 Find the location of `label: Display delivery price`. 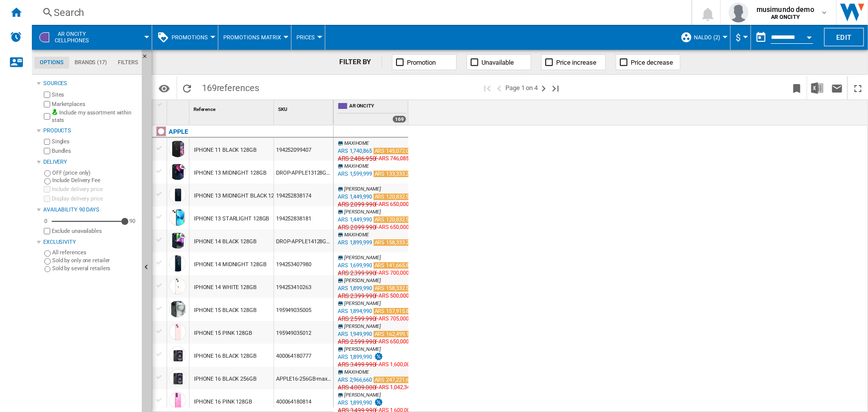

label: Display delivery price is located at coordinates (94, 199).